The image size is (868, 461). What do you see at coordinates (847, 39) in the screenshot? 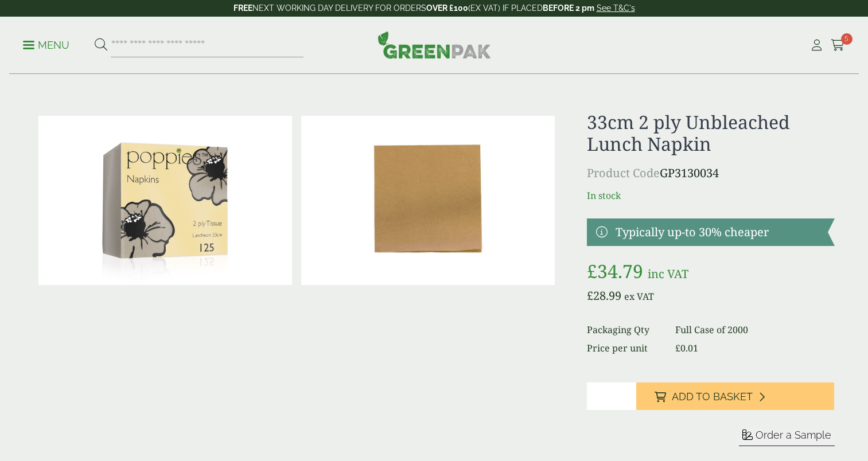
I see `span: 5` at bounding box center [847, 39].